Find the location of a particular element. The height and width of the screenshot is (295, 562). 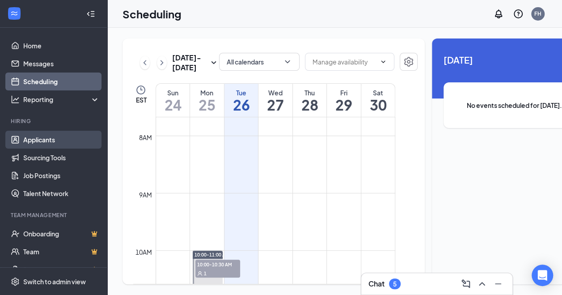

svg: User is located at coordinates (200, 273).